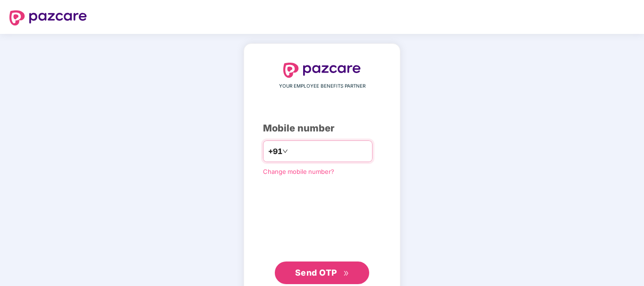 Image resolution: width=644 pixels, height=286 pixels. Describe the element at coordinates (316, 272) in the screenshot. I see `span: Send OTP` at that location.